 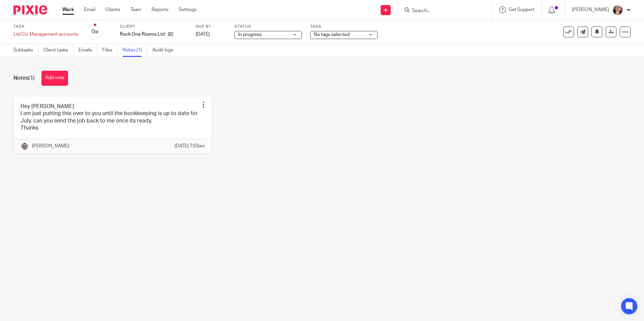 I want to click on span: No tags selected, so click(x=332, y=35).